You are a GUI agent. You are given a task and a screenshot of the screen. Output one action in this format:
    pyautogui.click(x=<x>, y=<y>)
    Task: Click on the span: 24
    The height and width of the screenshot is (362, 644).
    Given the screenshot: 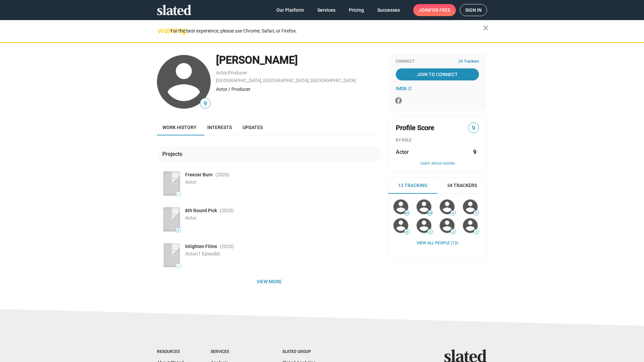 What is the action you would take?
    pyautogui.click(x=430, y=213)
    